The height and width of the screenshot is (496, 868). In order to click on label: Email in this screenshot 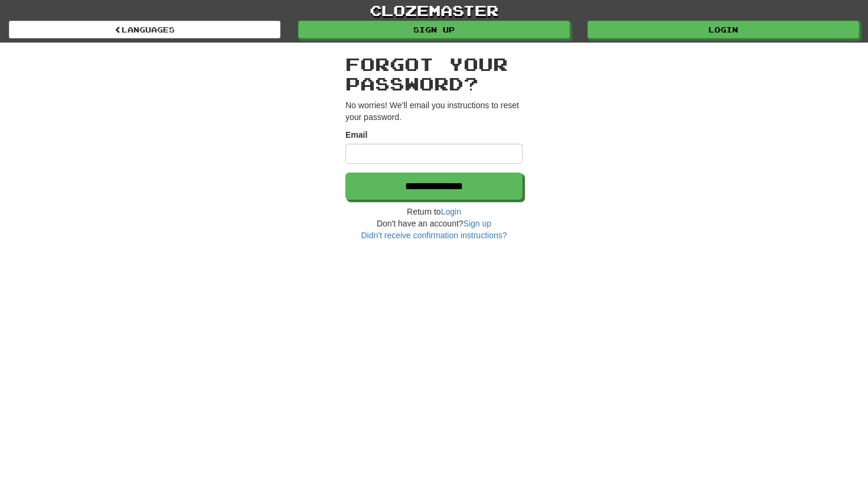, I will do `click(356, 134)`.